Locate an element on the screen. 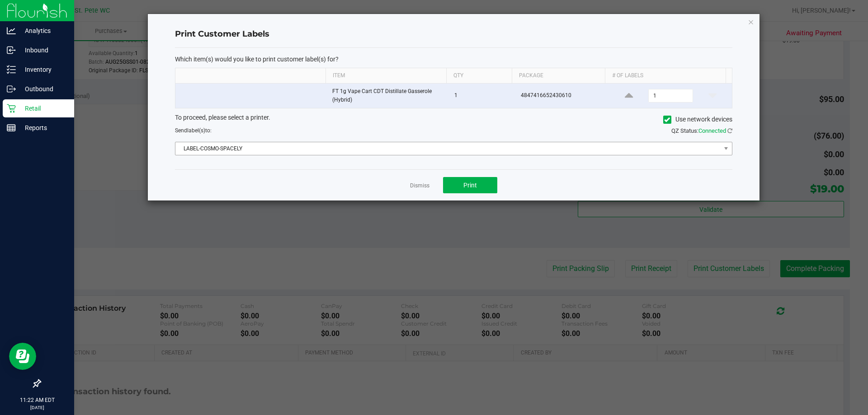 Image resolution: width=868 pixels, height=415 pixels. p: 11:22 AM EDT is located at coordinates (37, 400).